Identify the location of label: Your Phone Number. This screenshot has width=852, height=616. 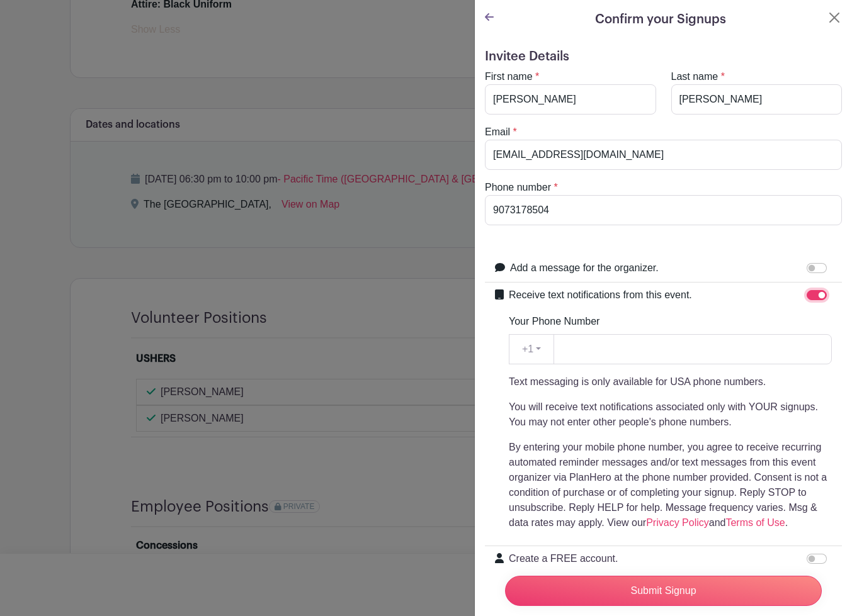
(554, 322).